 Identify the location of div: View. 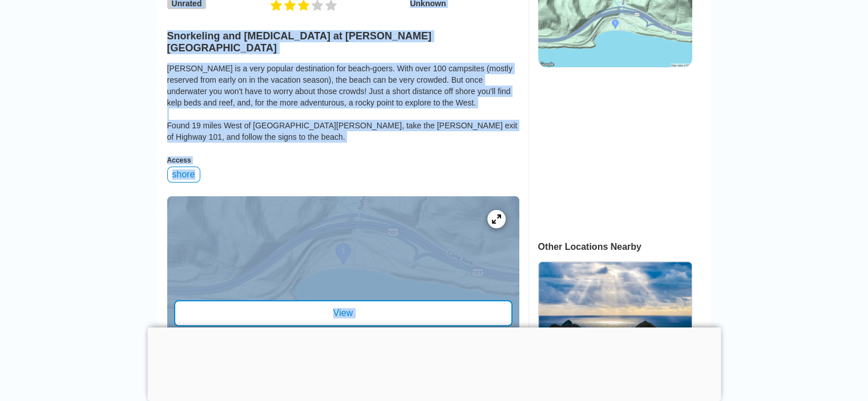
(343, 313).